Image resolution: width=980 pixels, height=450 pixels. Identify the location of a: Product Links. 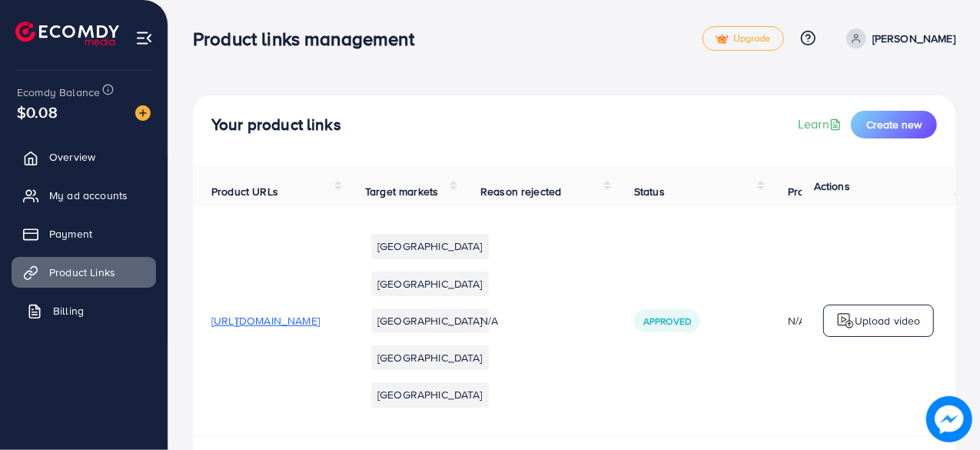
(84, 272).